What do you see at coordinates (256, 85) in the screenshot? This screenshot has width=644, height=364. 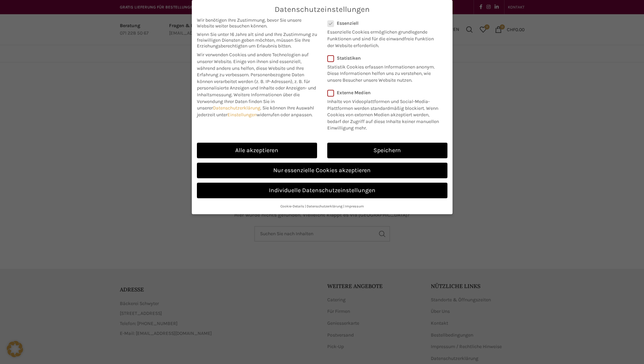 I see `span: Personenbezogene Daten können verarbeitet werden (z. B. IP-Adressen), z. B. für personalisierte A...` at bounding box center [256, 85].